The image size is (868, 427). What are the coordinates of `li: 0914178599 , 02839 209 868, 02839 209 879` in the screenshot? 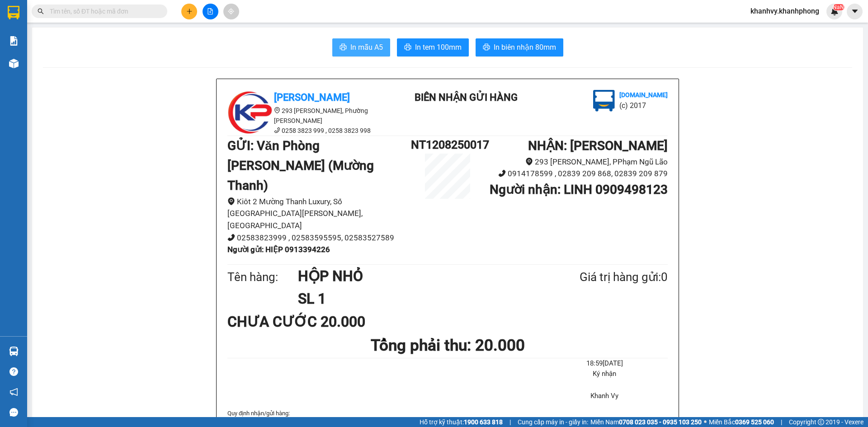 It's located at (576, 174).